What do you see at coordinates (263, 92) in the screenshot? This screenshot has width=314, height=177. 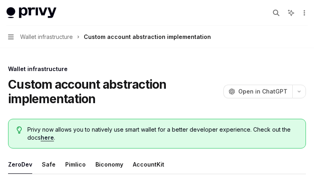 I see `span: Open in ChatGPT` at bounding box center [263, 92].